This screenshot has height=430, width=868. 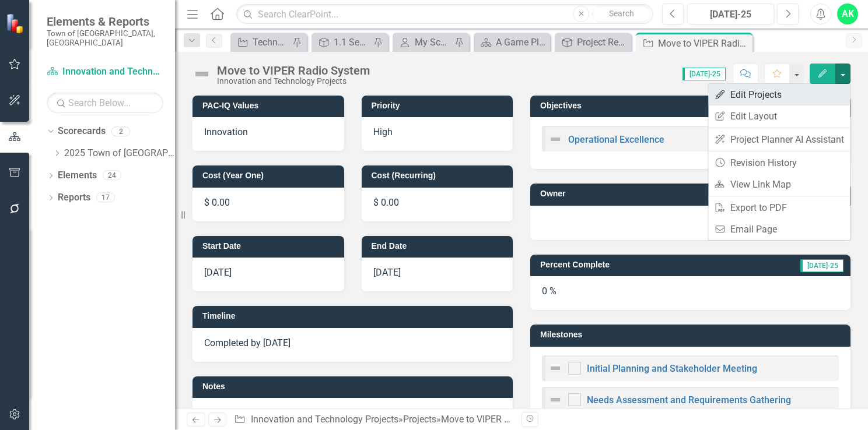 I want to click on a: Technology and Innovation - Tactical Actions, so click(x=261, y=42).